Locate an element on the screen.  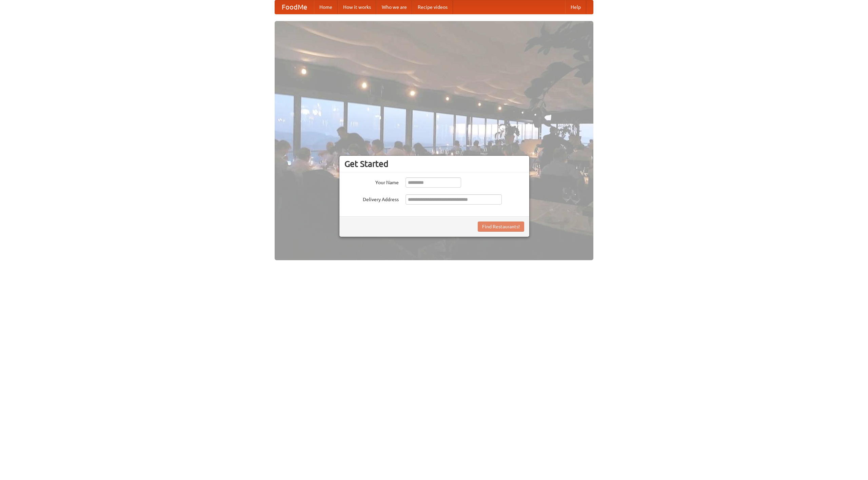
a: Recipe videos is located at coordinates (433, 7).